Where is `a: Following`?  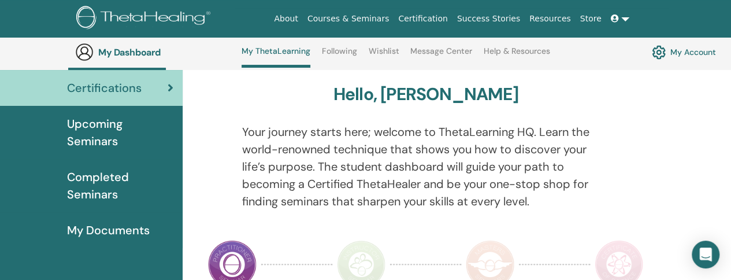 a: Following is located at coordinates (339, 55).